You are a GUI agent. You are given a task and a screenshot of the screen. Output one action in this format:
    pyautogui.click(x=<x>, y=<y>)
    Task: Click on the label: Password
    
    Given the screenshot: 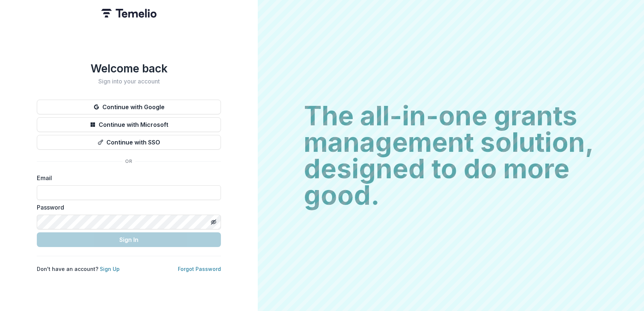 What is the action you would take?
    pyautogui.click(x=126, y=207)
    